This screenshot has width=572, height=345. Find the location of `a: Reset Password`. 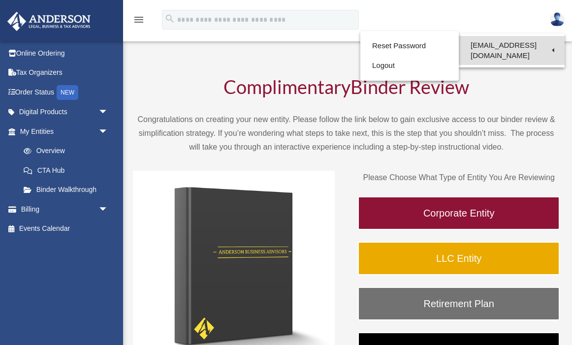

a: Reset Password is located at coordinates (409, 46).